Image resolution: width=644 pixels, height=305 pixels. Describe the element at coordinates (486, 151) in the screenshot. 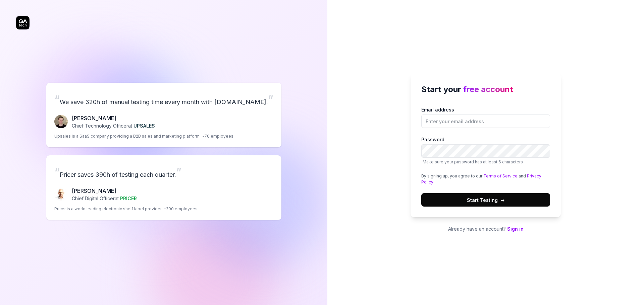

I see `input: PasswordMake sure your password has at least 6 characters` at that location.